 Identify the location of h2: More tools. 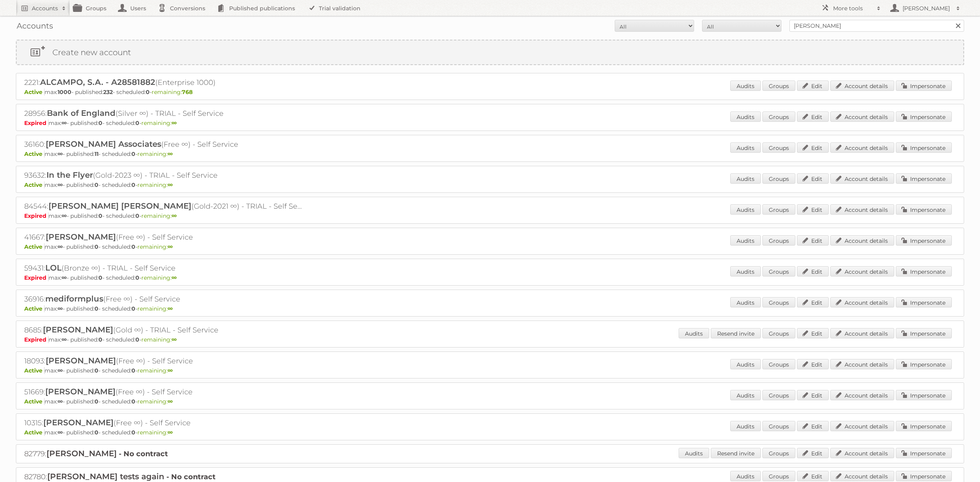
(853, 9).